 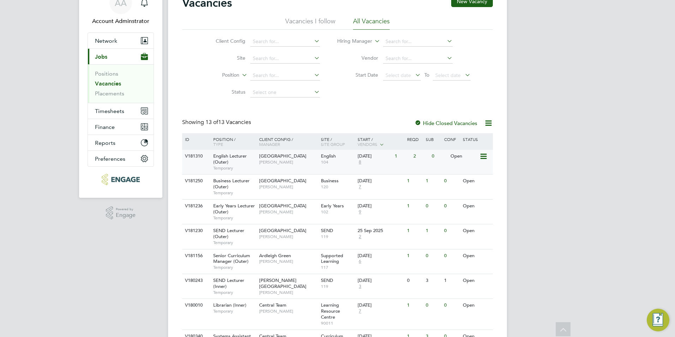 I want to click on span: Finance, so click(x=105, y=127).